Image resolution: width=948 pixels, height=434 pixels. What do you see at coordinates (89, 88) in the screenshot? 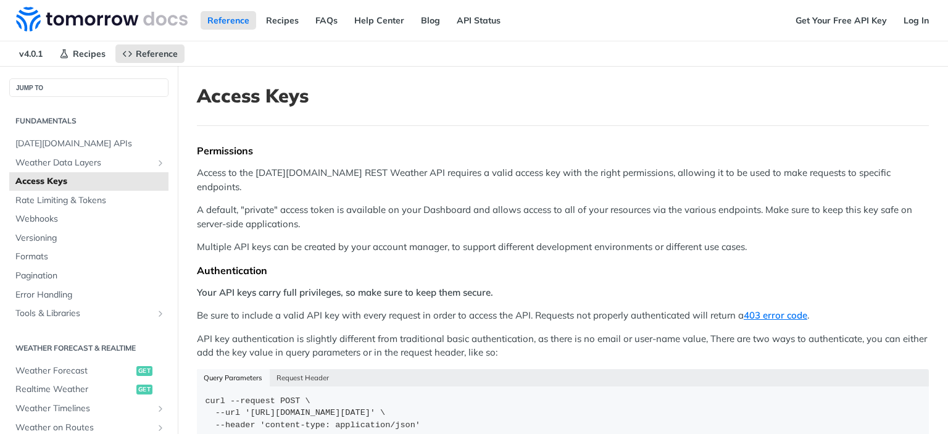
I see `button: JUMP TO` at bounding box center [89, 88].